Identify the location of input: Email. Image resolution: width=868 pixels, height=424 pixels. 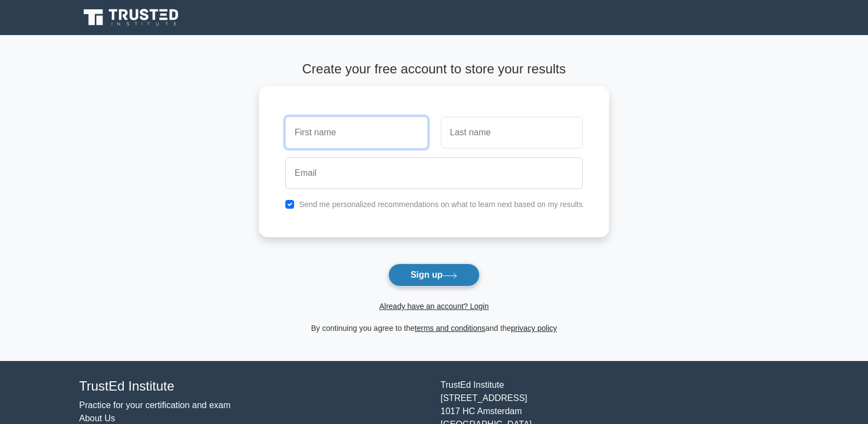
(434, 173).